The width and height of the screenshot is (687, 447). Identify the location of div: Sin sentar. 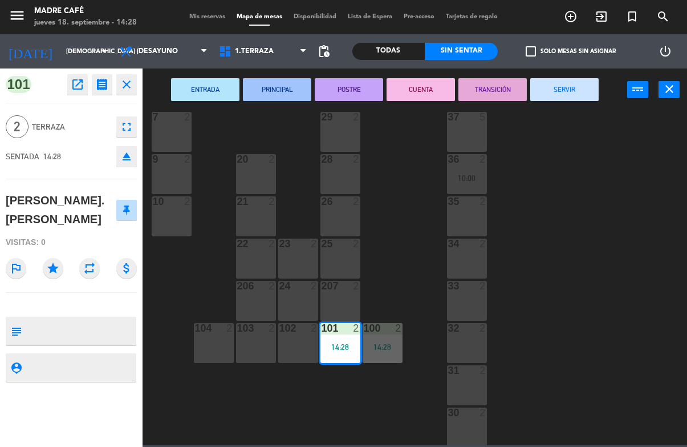
(461, 51).